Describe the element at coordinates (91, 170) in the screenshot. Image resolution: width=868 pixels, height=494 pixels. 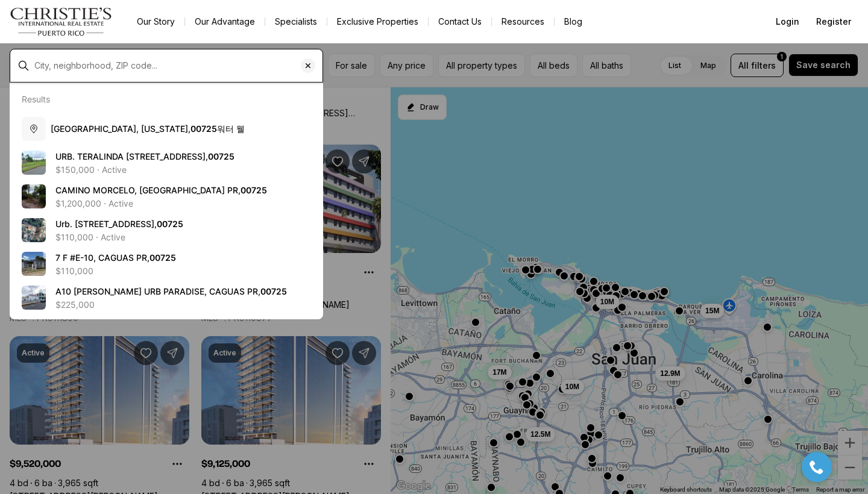
I see `p: $150,000 · Active` at that location.